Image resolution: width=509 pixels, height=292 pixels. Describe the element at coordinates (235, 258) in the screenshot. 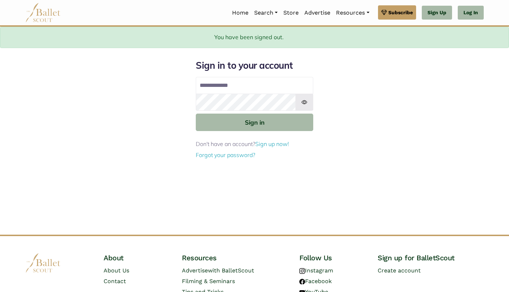

I see `h4: Resources` at that location.